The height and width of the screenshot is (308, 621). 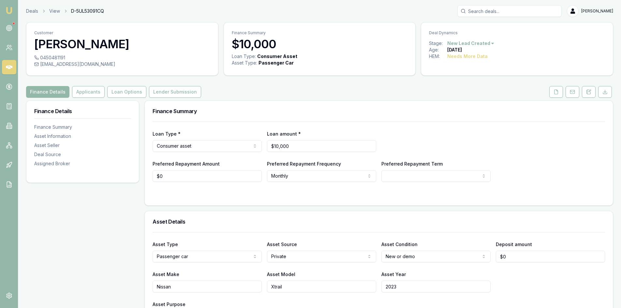 What do you see at coordinates (127, 92) in the screenshot?
I see `a: Loan Options` at bounding box center [127, 92].